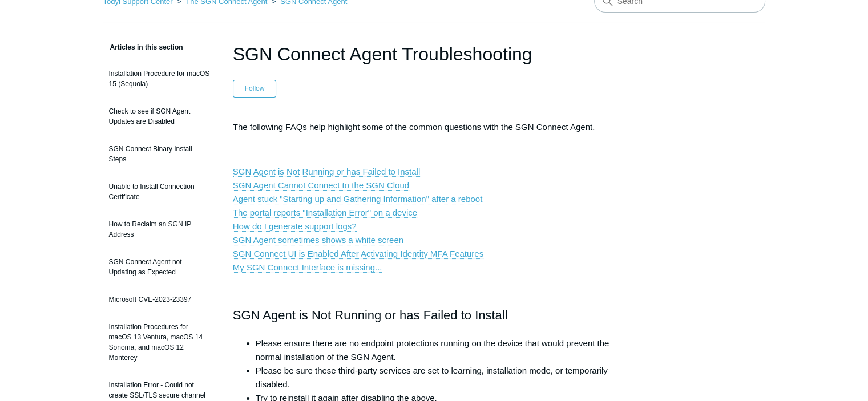  I want to click on h2: SGN Agent is Not Running or has Failed to Install, so click(434, 315).